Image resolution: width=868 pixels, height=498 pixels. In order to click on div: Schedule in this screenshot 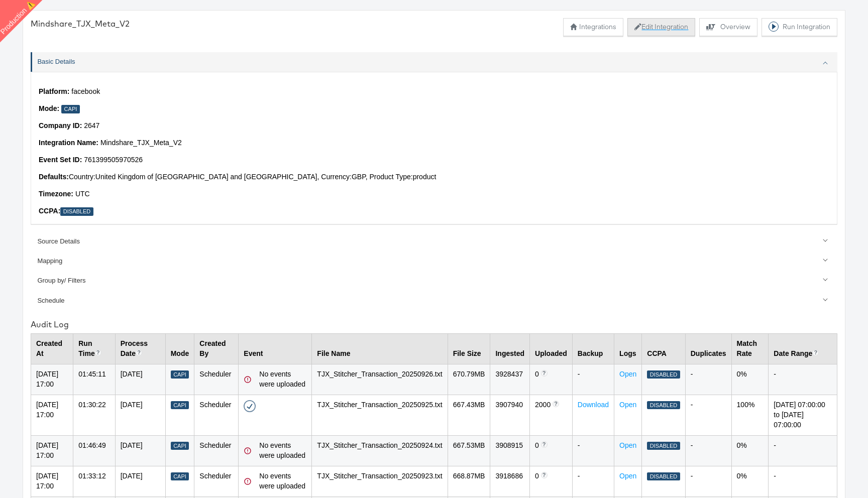, I will do `click(434, 301)`.